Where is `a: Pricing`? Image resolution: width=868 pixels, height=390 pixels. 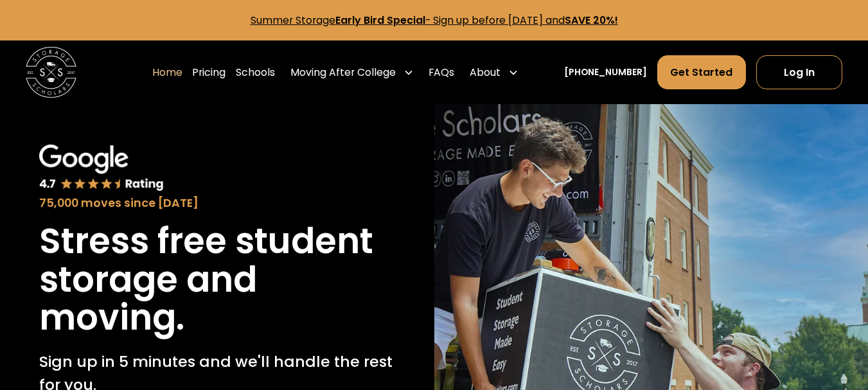 a: Pricing is located at coordinates (208, 72).